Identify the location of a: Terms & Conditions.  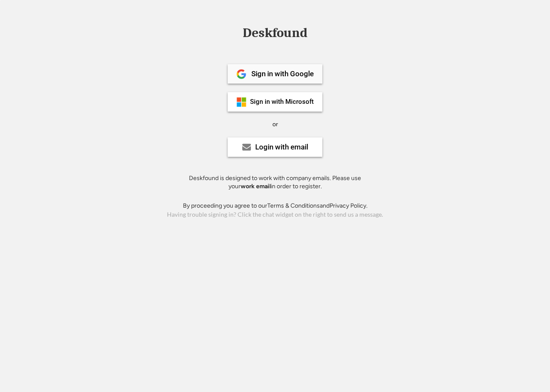
(294, 205).